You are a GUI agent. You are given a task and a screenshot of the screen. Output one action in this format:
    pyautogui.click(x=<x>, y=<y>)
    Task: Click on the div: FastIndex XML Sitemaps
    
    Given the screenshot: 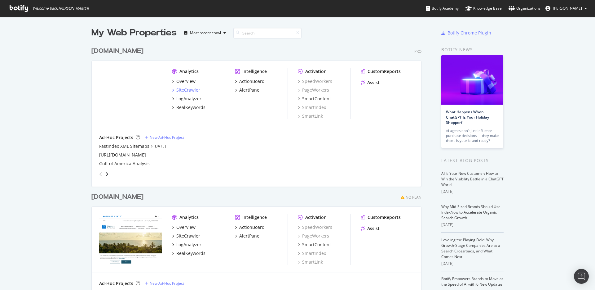 What is the action you would take?
    pyautogui.click(x=124, y=146)
    